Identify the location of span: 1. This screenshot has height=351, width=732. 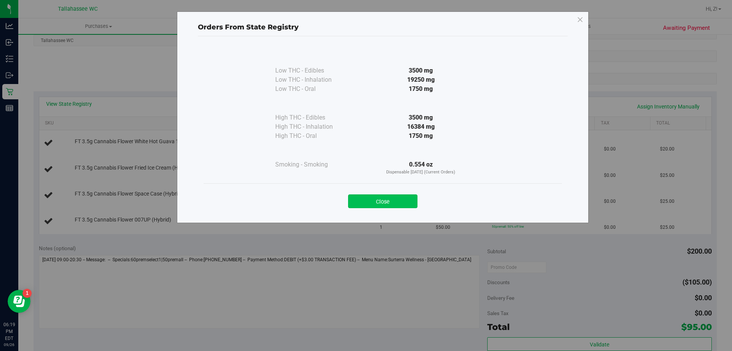
(5, 4).